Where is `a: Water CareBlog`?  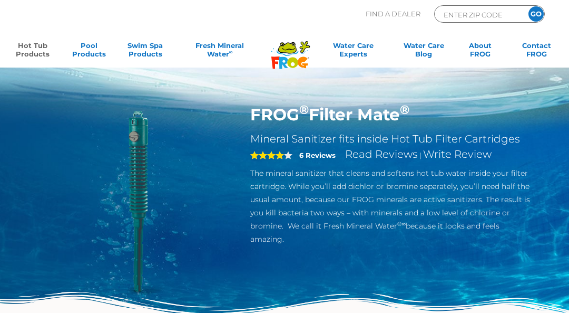
a: Water CareBlog is located at coordinates (424, 52).